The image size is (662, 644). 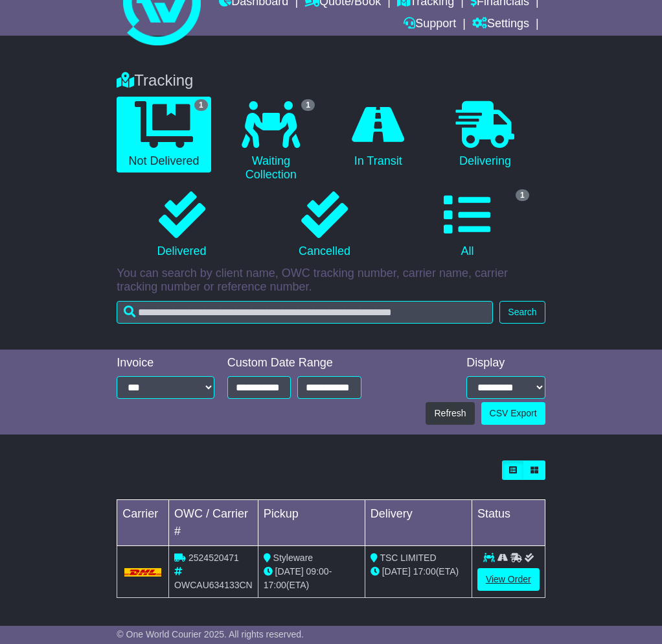 What do you see at coordinates (213, 584) in the screenshot?
I see `span: OWCAU634133CN` at bounding box center [213, 584].